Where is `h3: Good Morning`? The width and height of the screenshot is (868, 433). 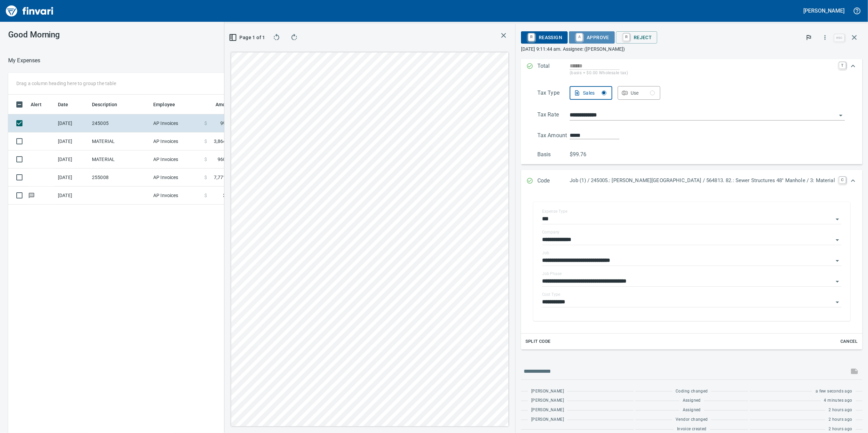
h3: Good Morning is located at coordinates (116, 35).